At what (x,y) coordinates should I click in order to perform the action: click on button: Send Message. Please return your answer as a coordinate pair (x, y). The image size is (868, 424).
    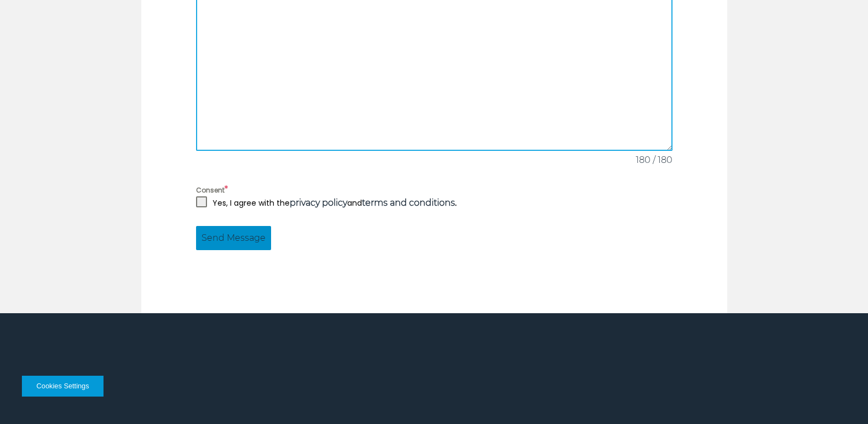
    Looking at the image, I should click on (233, 238).